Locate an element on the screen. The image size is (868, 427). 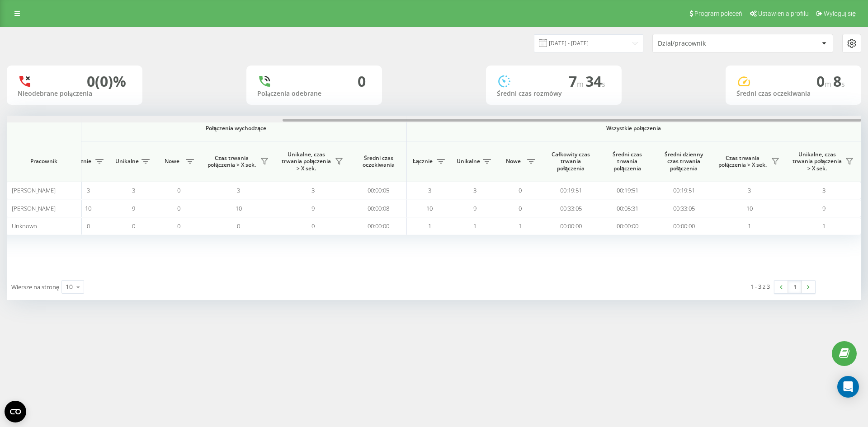
div: Dział/pracownik is located at coordinates (712, 43).